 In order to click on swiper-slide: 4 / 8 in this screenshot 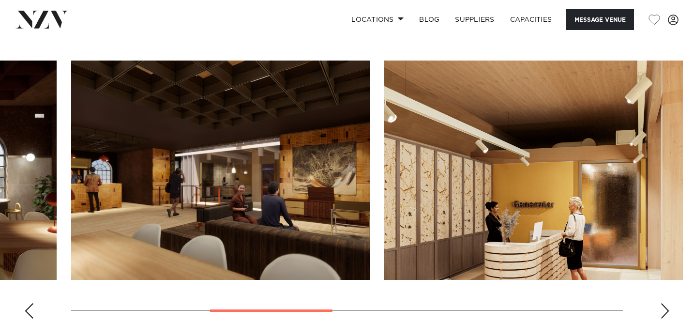, I will do `click(534, 170)`.